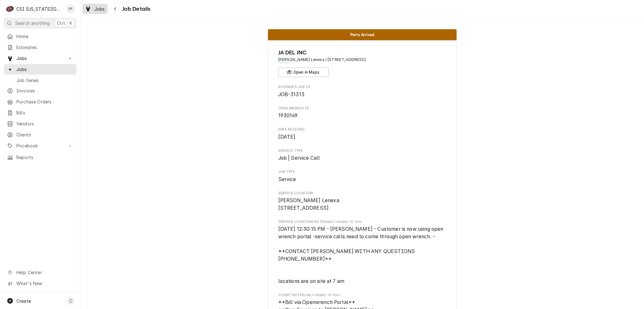  I want to click on span: Create, so click(24, 301).